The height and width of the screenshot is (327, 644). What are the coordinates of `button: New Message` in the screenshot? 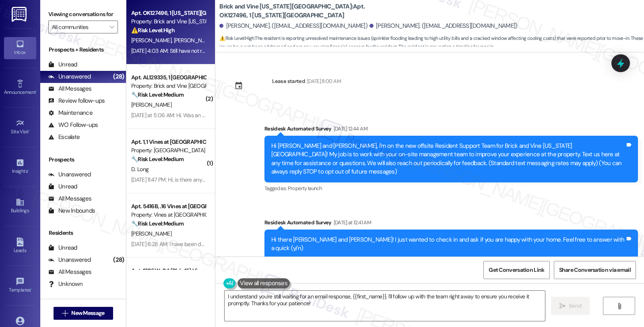 It's located at (83, 313).